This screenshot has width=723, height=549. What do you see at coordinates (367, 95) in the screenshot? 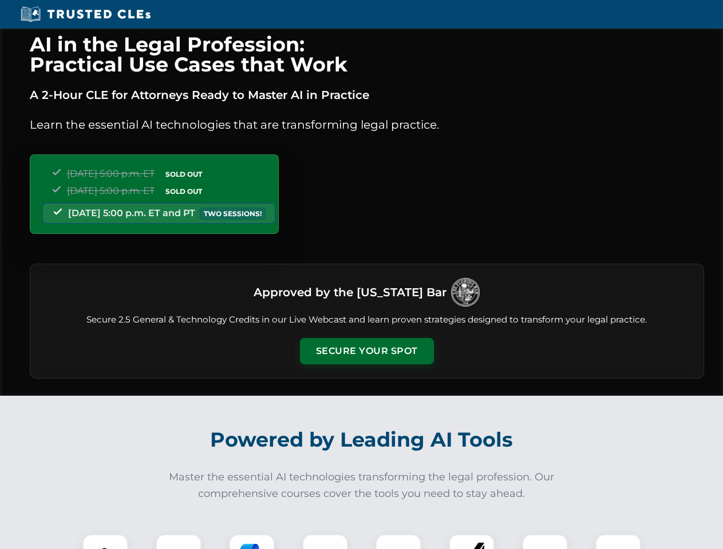
I see `p: A 2-Hour CLE for Attorneys Ready to Master AI in Practice` at bounding box center [367, 95].